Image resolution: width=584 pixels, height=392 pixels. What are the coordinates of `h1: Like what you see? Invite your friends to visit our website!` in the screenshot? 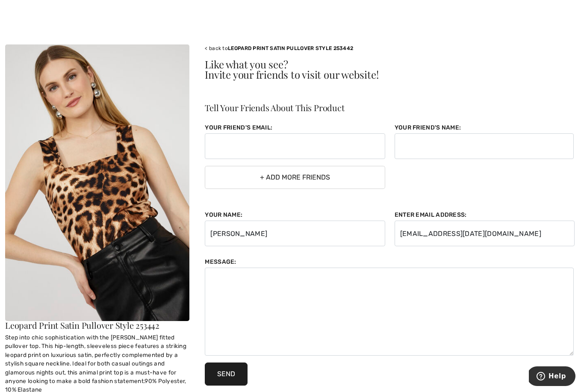 It's located at (389, 80).